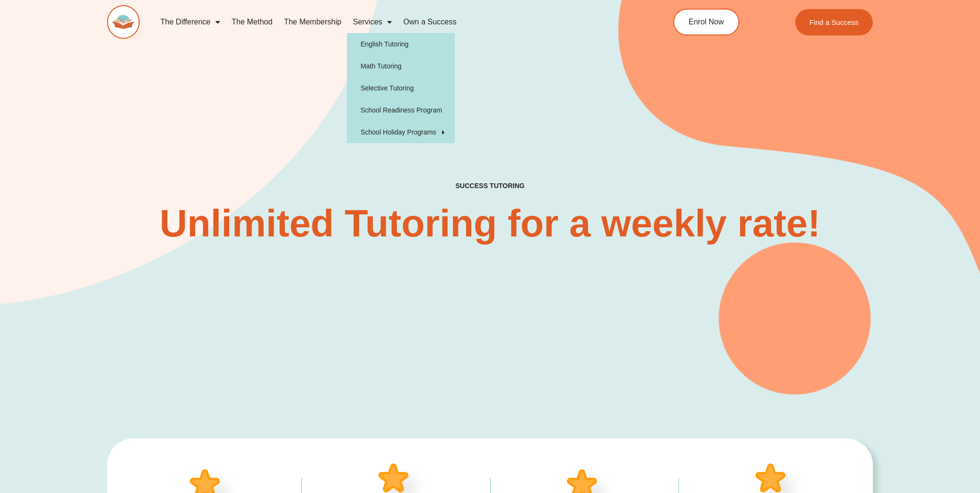 The image size is (980, 493). I want to click on a: School Holiday Programs, so click(401, 132).